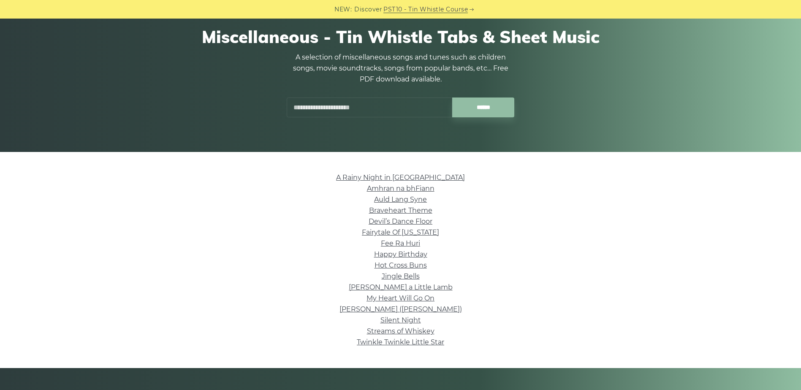  What do you see at coordinates (401, 320) in the screenshot?
I see `a: Silent Night` at bounding box center [401, 320].